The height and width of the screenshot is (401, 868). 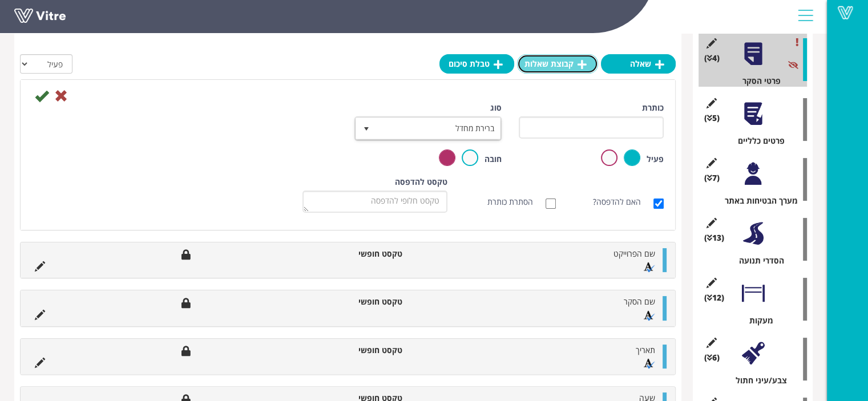 I want to click on label: סוג, so click(x=496, y=108).